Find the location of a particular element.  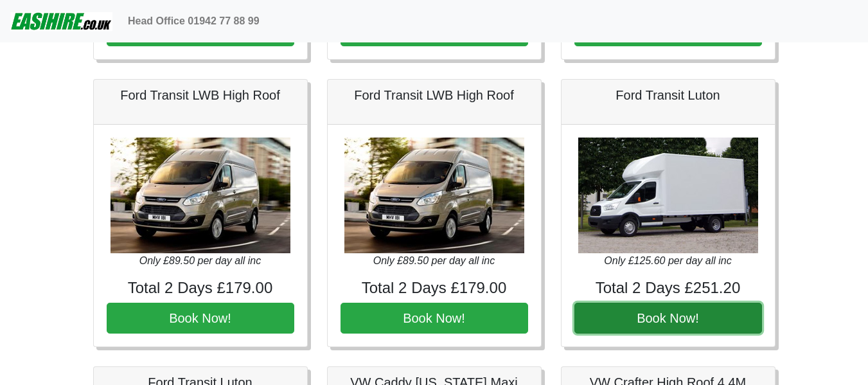

b: Head Office 01942 77 88 99 is located at coordinates (194, 21).